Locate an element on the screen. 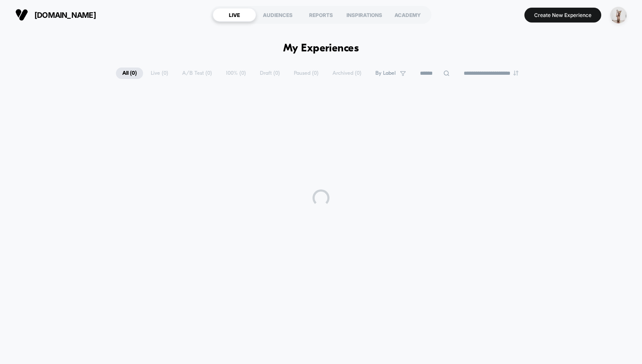 The image size is (642, 364). button: Create New Experience is located at coordinates (563, 15).